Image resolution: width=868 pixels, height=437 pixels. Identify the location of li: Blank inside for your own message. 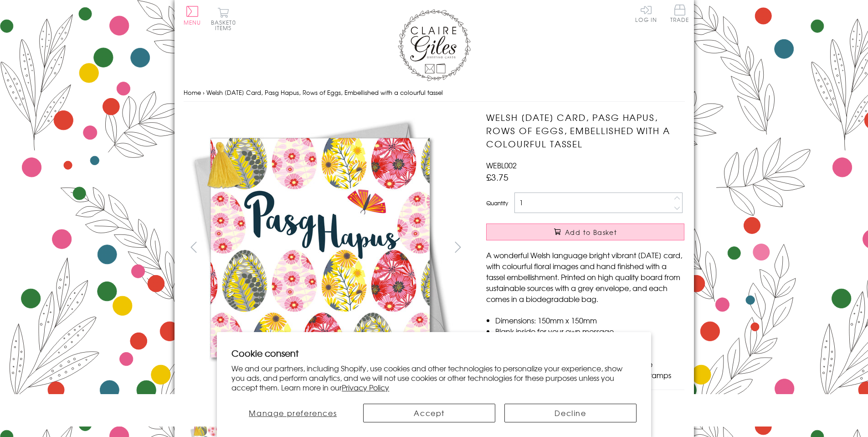
(590, 331).